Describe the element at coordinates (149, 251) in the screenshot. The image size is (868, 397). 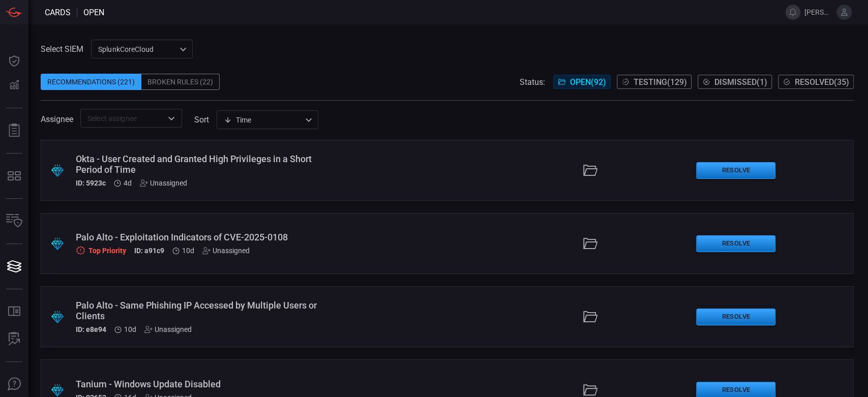
I see `h5: ID: a91c9` at that location.